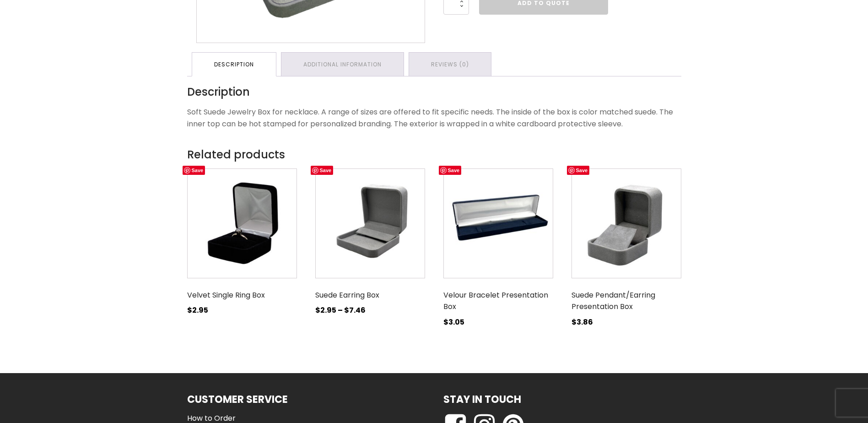 Image resolution: width=868 pixels, height=423 pixels. I want to click on bdi: 7.46, so click(355, 310).